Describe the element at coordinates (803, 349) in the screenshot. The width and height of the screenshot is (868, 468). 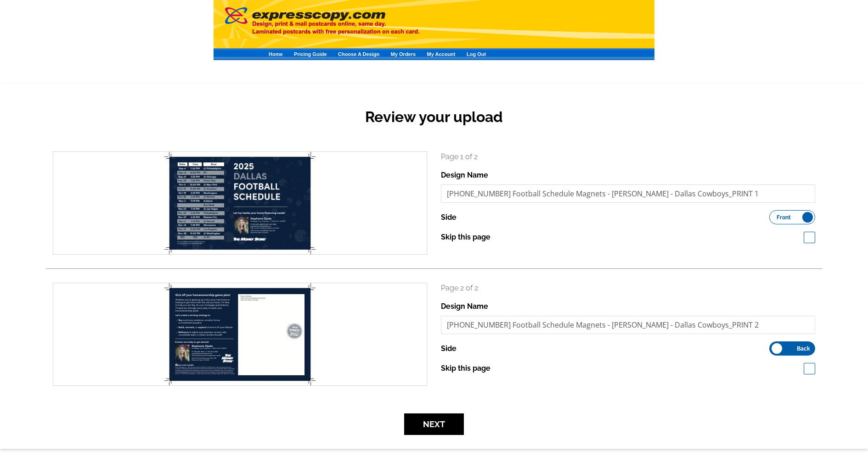
I see `span: Back` at that location.